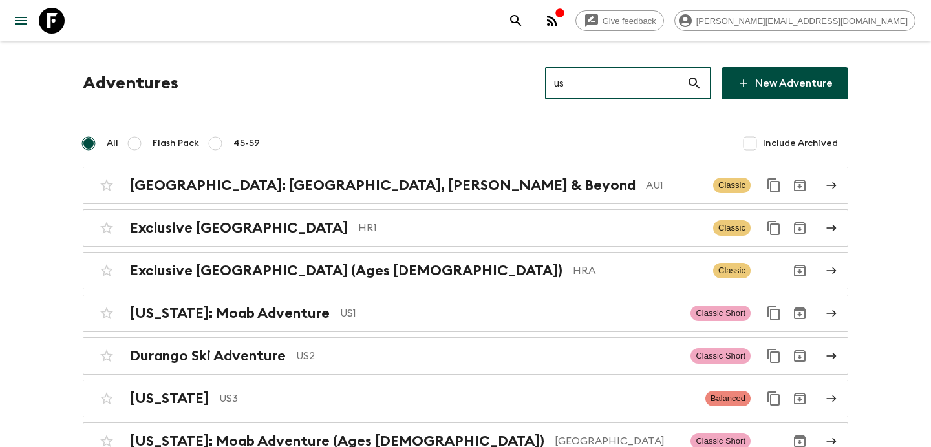 The height and width of the screenshot is (447, 931). Describe the element at coordinates (510, 314) in the screenshot. I see `p: US1` at that location.